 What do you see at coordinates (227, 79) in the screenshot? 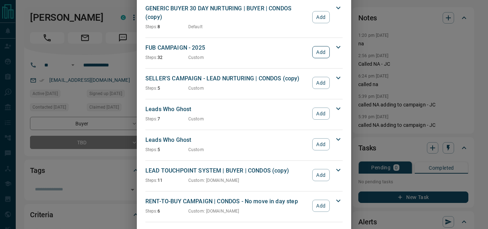
I see `p: SELLER'S CAMPAIGN - LEAD NURTURING | CONDOS (copy)` at bounding box center [227, 79].